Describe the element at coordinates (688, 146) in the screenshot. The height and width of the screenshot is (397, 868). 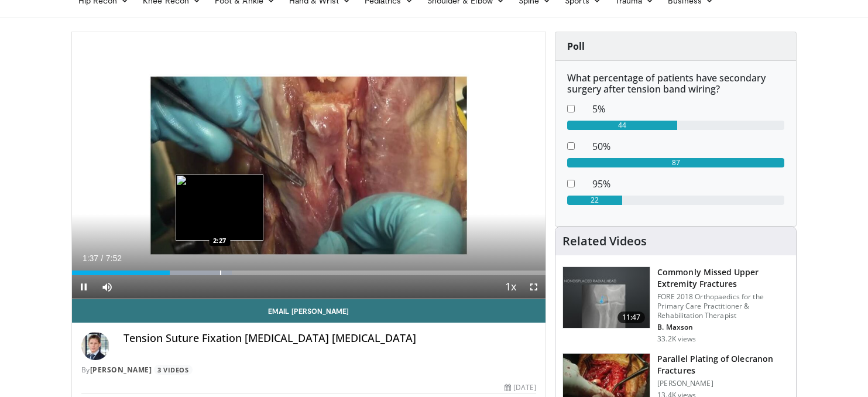
I see `dd: 50%` at that location.